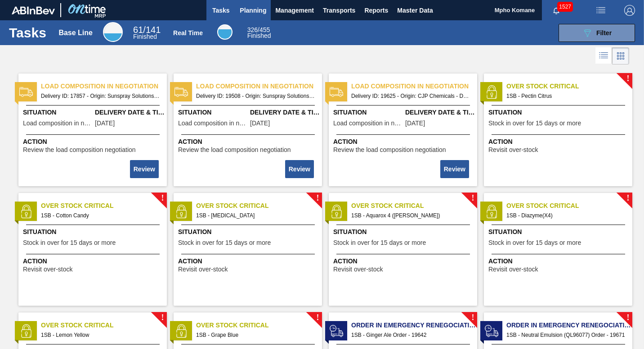 The height and width of the screenshot is (349, 644). What do you see at coordinates (597, 33) in the screenshot?
I see `button: Filter` at bounding box center [597, 33].